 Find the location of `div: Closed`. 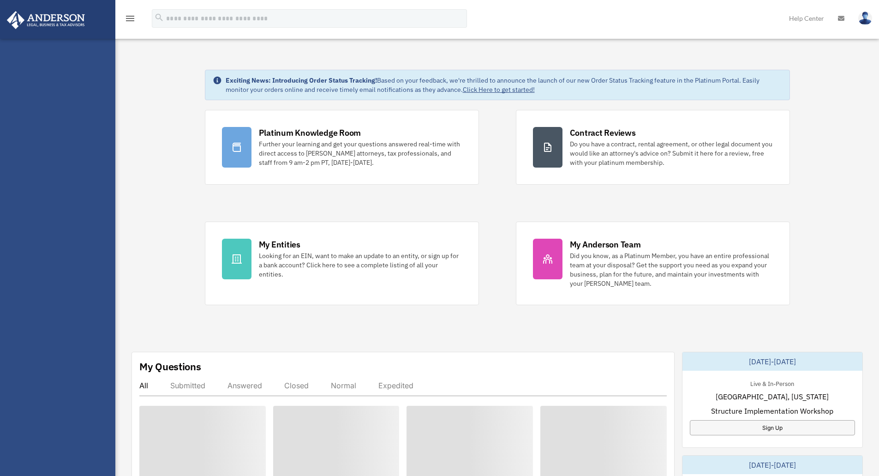

div: Closed is located at coordinates (296, 385).